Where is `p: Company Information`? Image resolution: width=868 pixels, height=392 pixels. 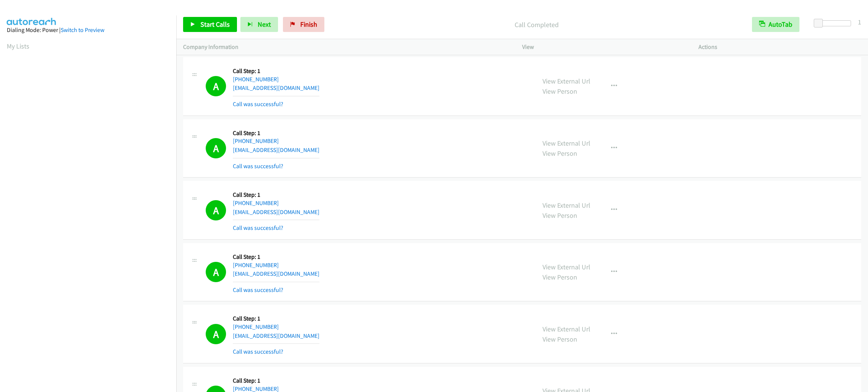
p: Company Information is located at coordinates (346, 47).